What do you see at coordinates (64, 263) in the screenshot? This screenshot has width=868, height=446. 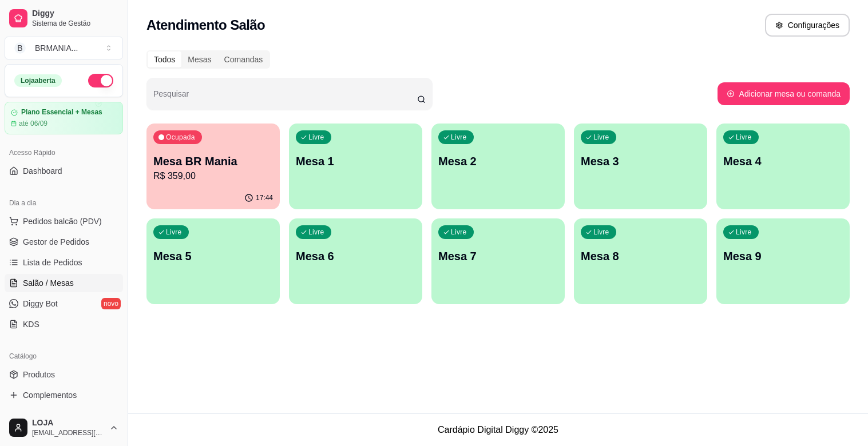 I see `a: Lista de Pedidos` at bounding box center [64, 263].